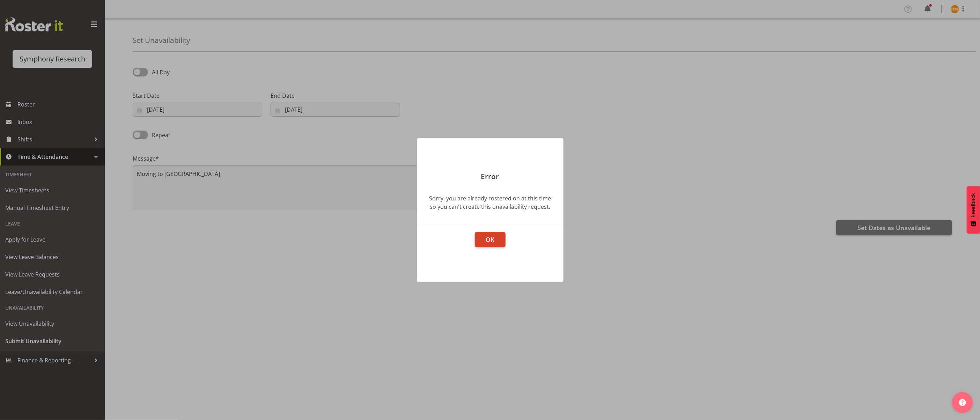  What do you see at coordinates (973, 206) in the screenshot?
I see `span: Feedback` at bounding box center [973, 206].